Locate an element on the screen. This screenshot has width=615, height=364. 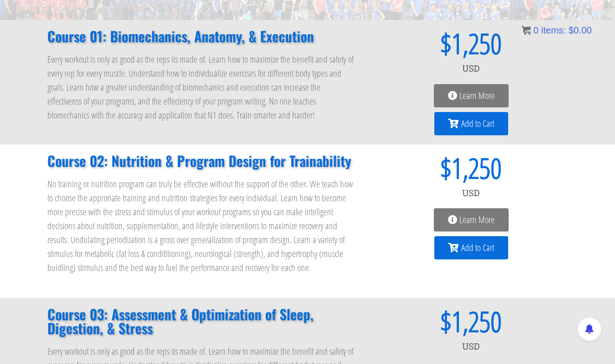
p: No training or nutrition program can truly be effective without the support of the other. We teac... is located at coordinates (202, 226).